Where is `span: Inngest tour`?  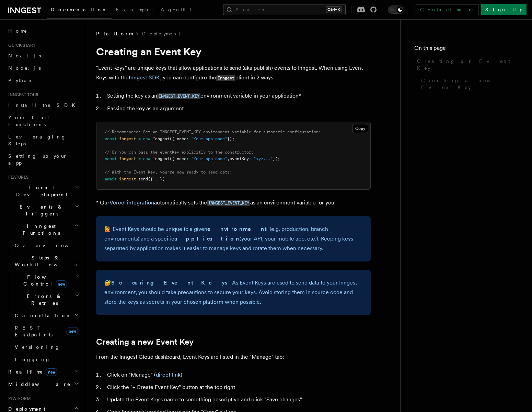
span: Inngest tour is located at coordinates (22, 95).